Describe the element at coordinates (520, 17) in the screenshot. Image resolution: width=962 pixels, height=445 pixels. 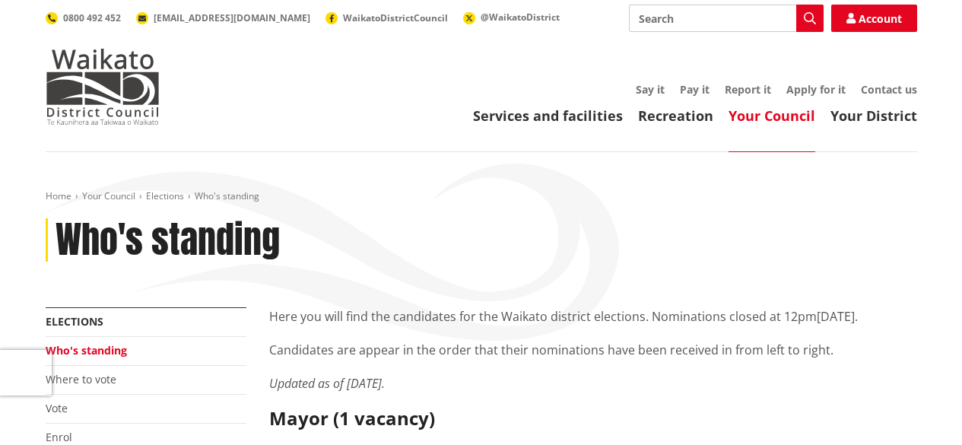
I see `span: @WaikatoDistrict` at that location.